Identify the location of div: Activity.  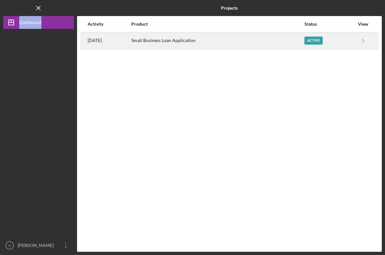
(109, 24).